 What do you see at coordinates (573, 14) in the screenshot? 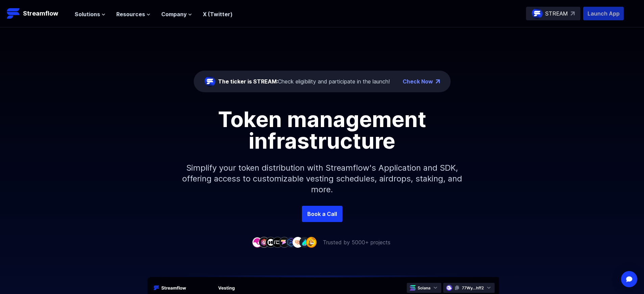
I see `img: top-right-arrow.svg` at bounding box center [573, 14].